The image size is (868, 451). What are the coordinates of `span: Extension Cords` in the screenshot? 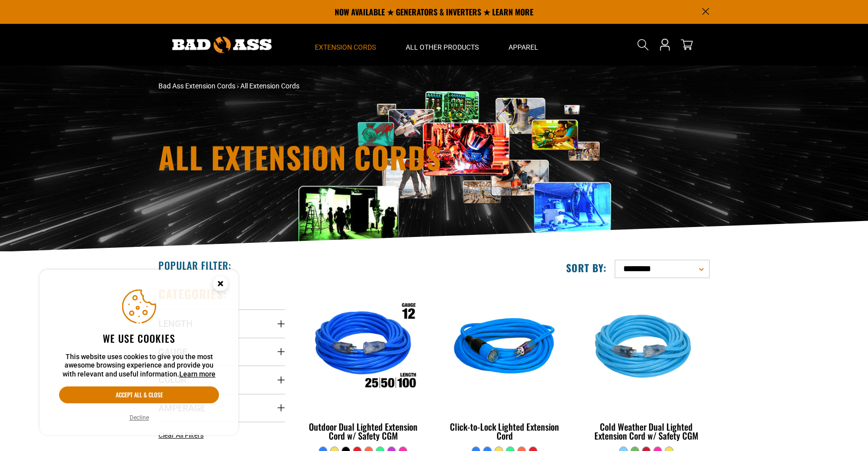 It's located at (345, 47).